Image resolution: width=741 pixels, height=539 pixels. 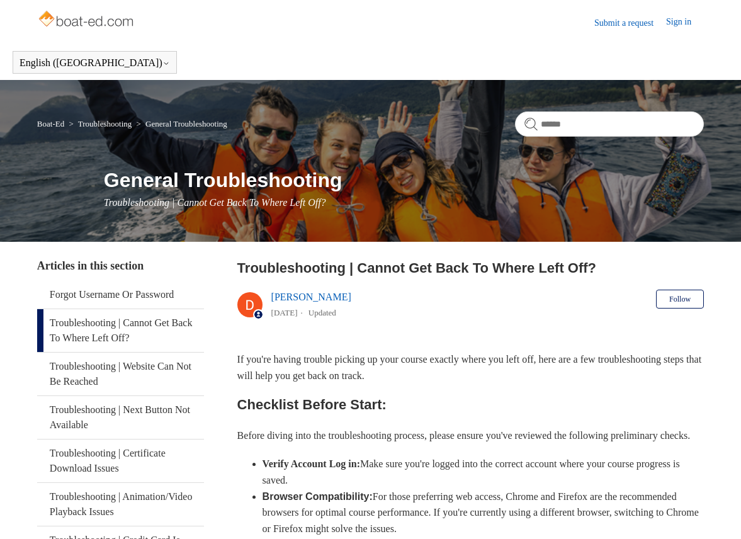 I want to click on h1: General Troubleshooting, so click(x=403, y=180).